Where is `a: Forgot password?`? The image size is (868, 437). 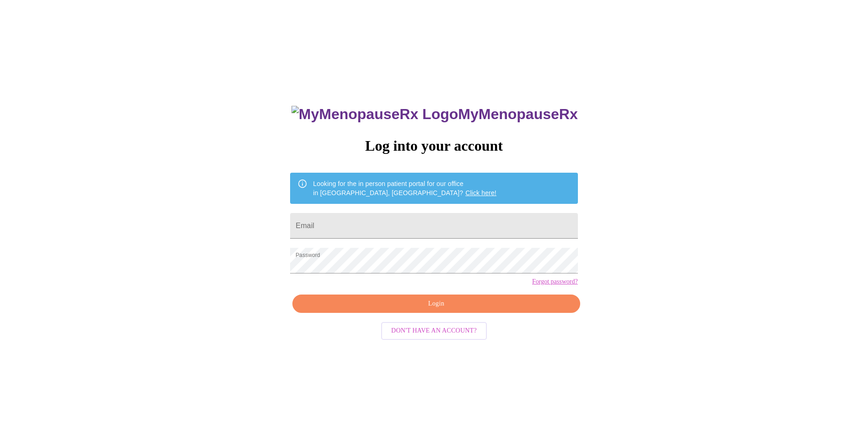
a: Forgot password? is located at coordinates (555, 281).